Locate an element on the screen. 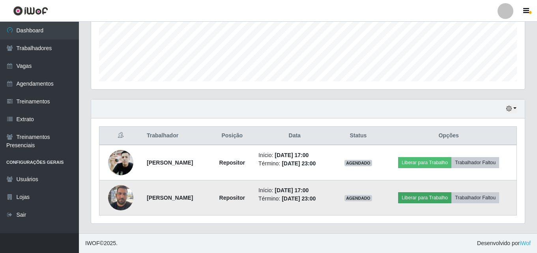  th: Data is located at coordinates (294, 136).